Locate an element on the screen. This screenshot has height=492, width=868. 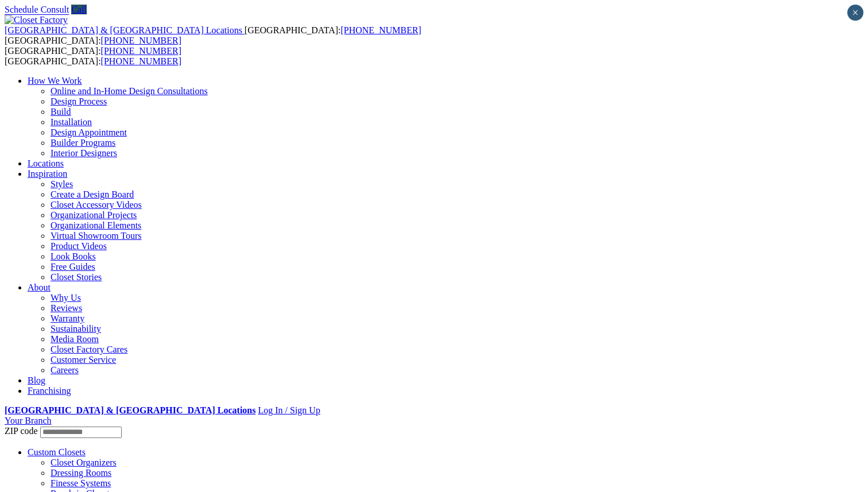
a: Organizational Elements is located at coordinates (96, 225).